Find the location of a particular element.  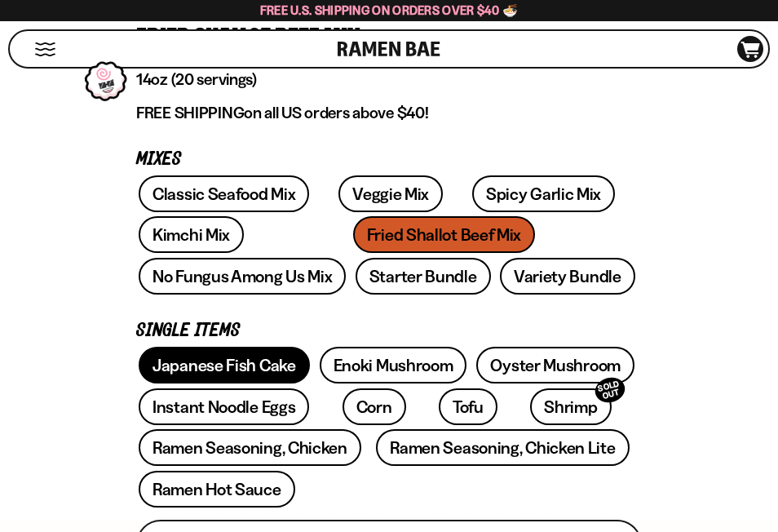

button: Mobile Menu Trigger is located at coordinates (45, 49).